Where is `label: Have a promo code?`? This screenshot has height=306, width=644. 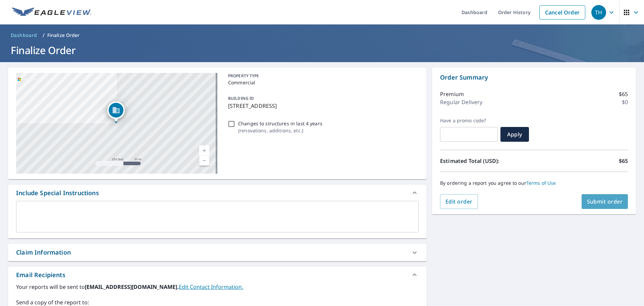 label: Have a promo code? is located at coordinates (469, 120).